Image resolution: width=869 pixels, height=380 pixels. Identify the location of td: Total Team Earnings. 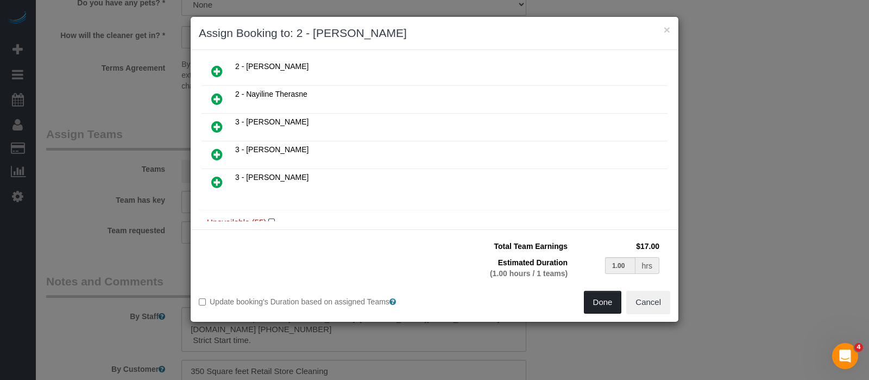
(506, 246).